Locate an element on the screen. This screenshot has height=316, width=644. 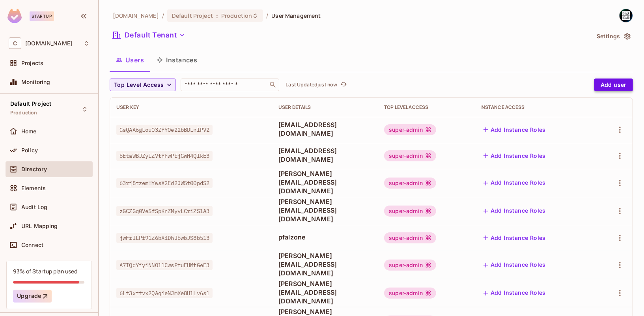
span: the active workspace is located at coordinates (136, 15).